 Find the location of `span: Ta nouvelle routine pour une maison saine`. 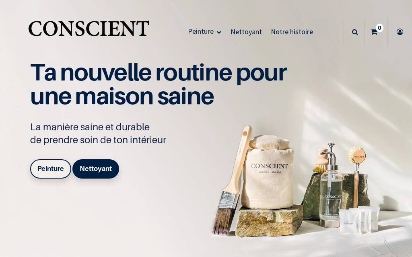

span: Ta nouvelle routine pour une maison saine is located at coordinates (158, 84).